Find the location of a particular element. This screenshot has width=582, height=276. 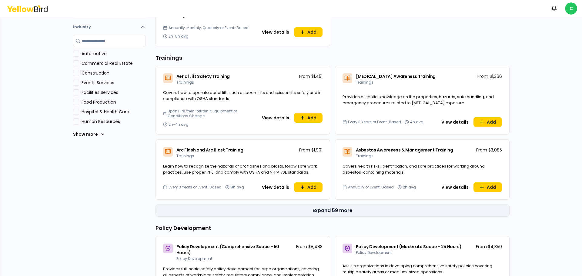

span: Aerial Lift Safety Training is located at coordinates (203, 76).